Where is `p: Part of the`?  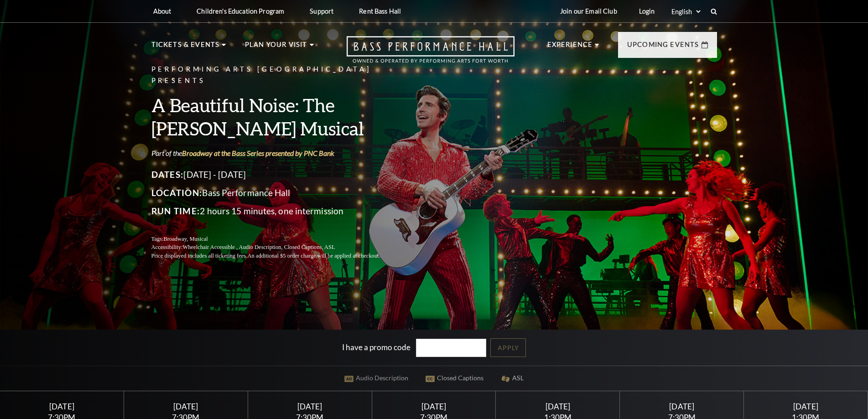
p: Part of the is located at coordinates (277, 153).